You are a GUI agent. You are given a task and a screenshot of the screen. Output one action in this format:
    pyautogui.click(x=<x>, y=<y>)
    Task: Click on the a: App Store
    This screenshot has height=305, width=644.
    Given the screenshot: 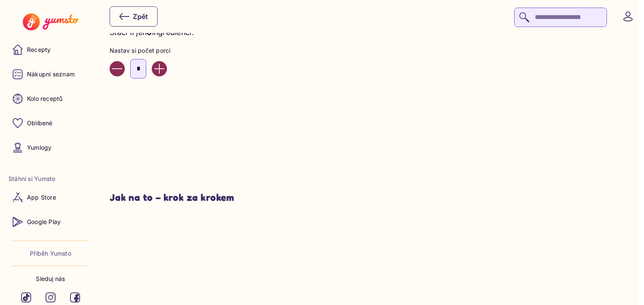 What is the action you would take?
    pyautogui.click(x=51, y=197)
    